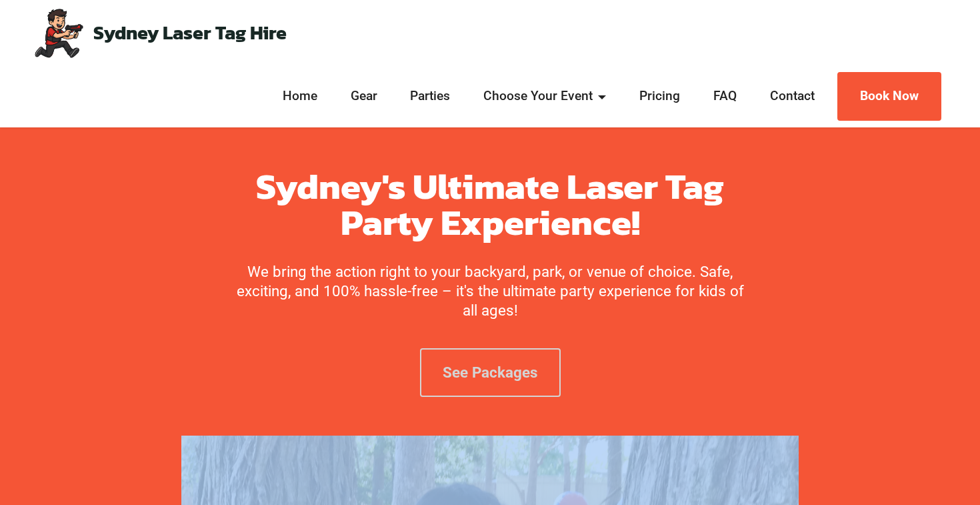 The width and height of the screenshot is (980, 505). What do you see at coordinates (792, 96) in the screenshot?
I see `a: Contact` at bounding box center [792, 96].